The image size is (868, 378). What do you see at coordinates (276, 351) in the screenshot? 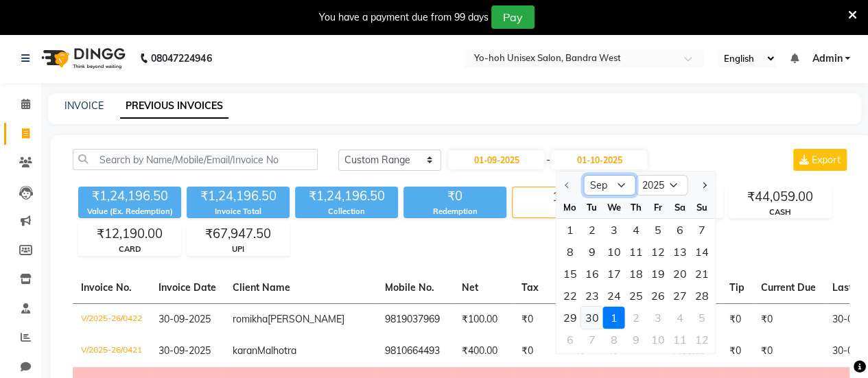
I see `span: Malhotra` at bounding box center [276, 351].